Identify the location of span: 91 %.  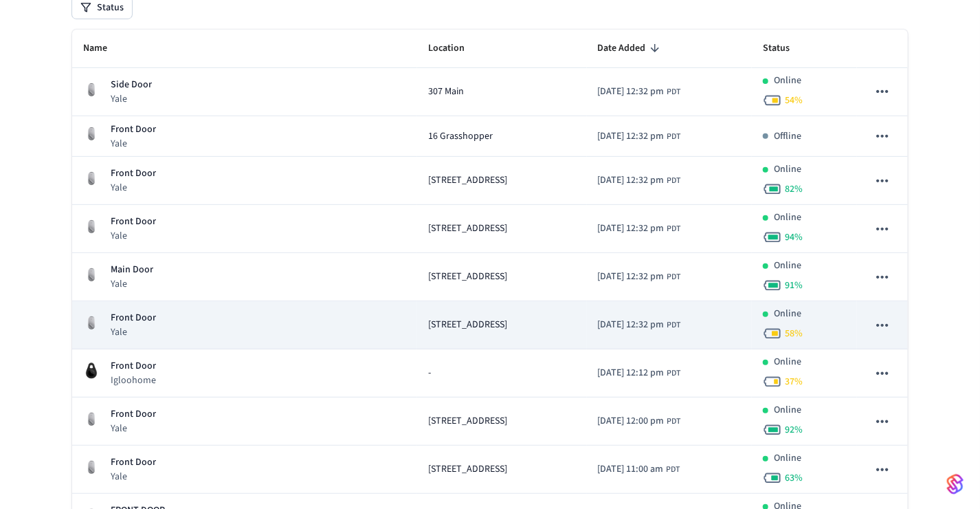
(794, 285).